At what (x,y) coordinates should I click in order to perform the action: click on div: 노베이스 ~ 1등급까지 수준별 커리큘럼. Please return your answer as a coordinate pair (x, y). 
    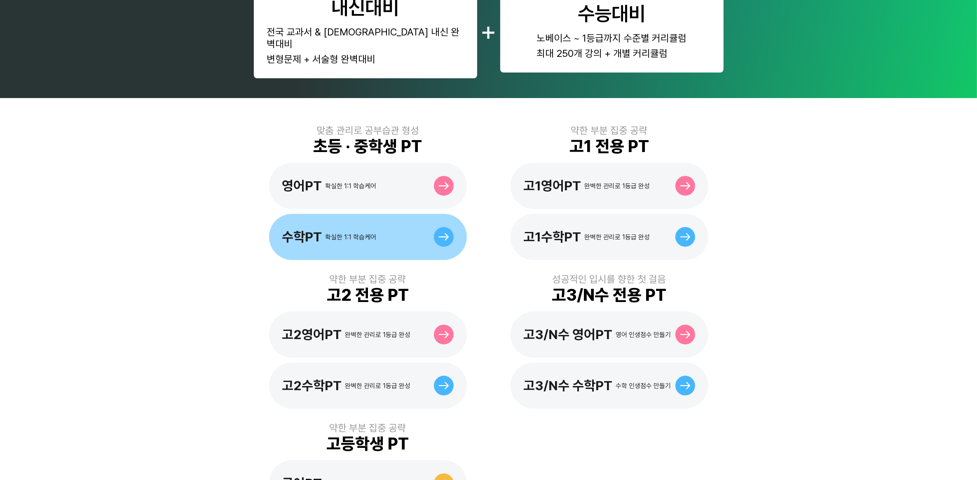
    Looking at the image, I should click on (612, 38).